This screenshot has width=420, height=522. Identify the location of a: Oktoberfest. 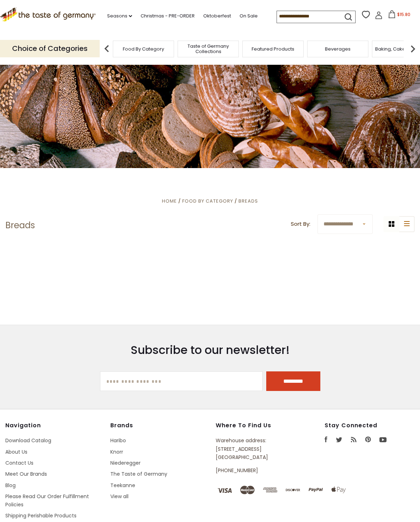
(217, 16).